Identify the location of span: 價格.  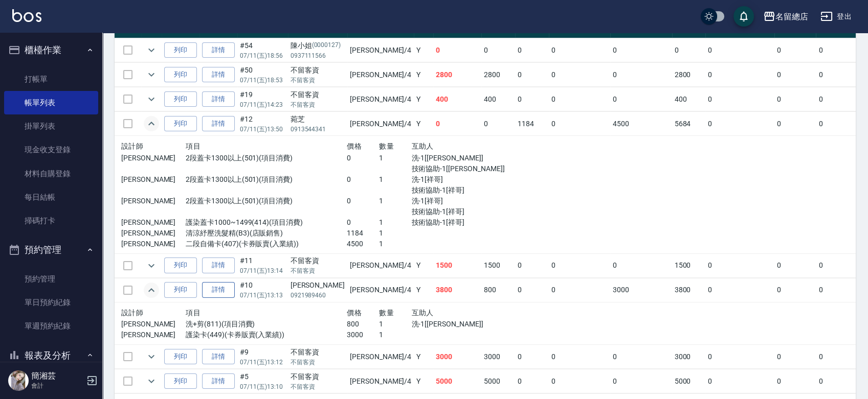
(354, 146).